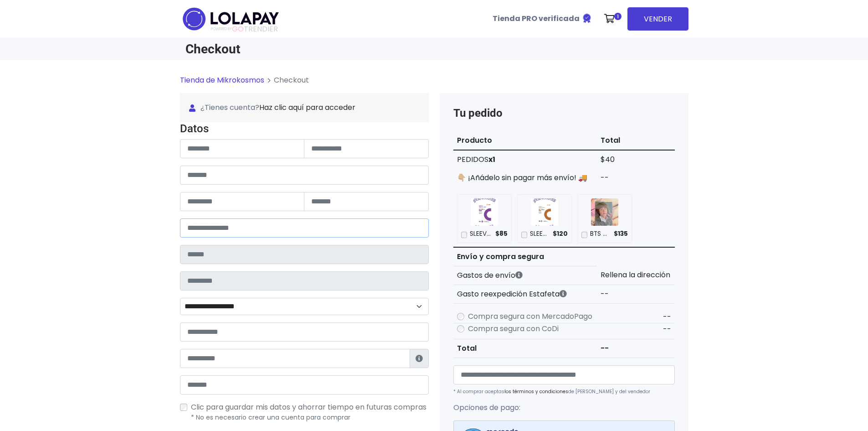 The height and width of the screenshot is (431, 868). Describe the element at coordinates (635, 275) in the screenshot. I see `td: Rellena la dirección` at that location.